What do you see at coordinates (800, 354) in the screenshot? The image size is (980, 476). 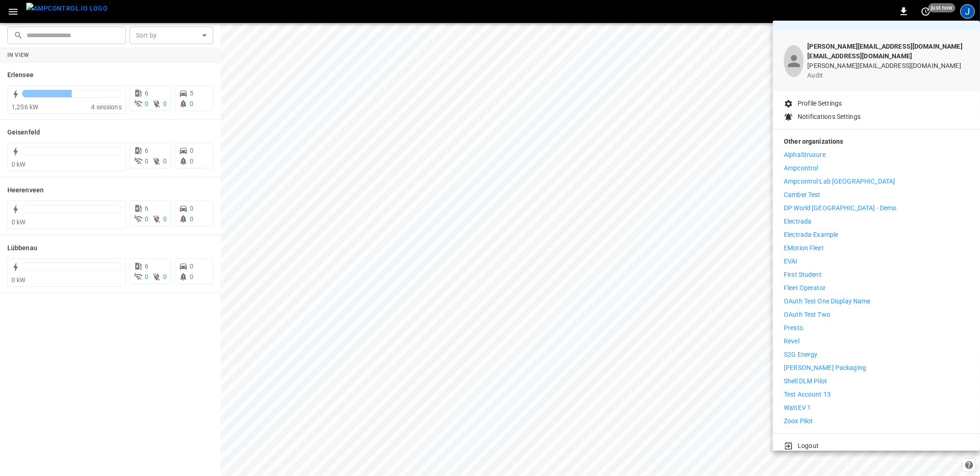 I see `p: S2G Energy` at bounding box center [800, 354].